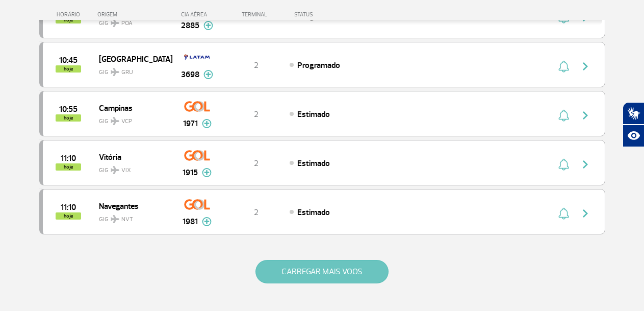  Describe the element at coordinates (68, 109) in the screenshot. I see `span: 2025-09-28 10:55:00` at that location.